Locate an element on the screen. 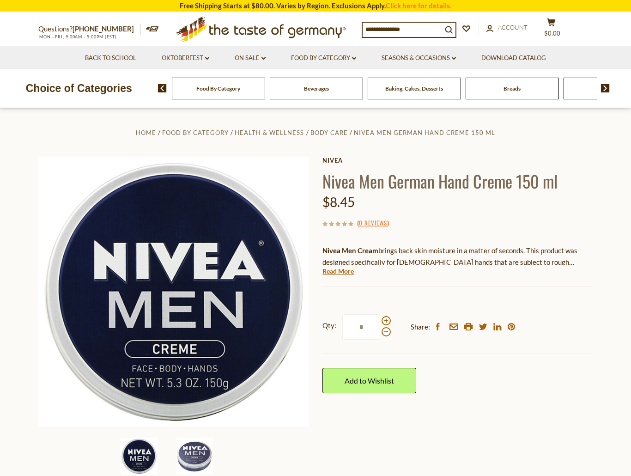 The width and height of the screenshot is (631, 476). span: Health & Wellness is located at coordinates (269, 133).